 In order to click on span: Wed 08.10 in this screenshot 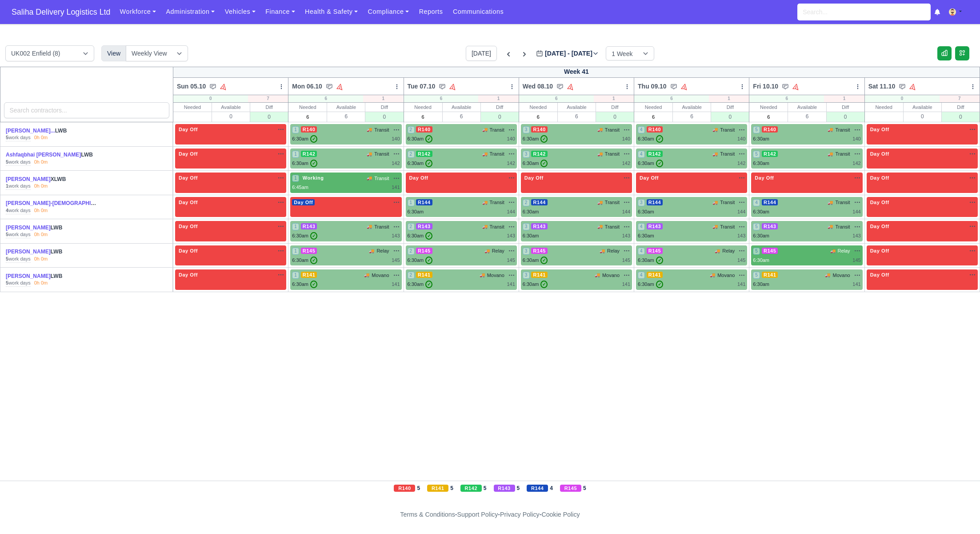, I will do `click(538, 86)`.